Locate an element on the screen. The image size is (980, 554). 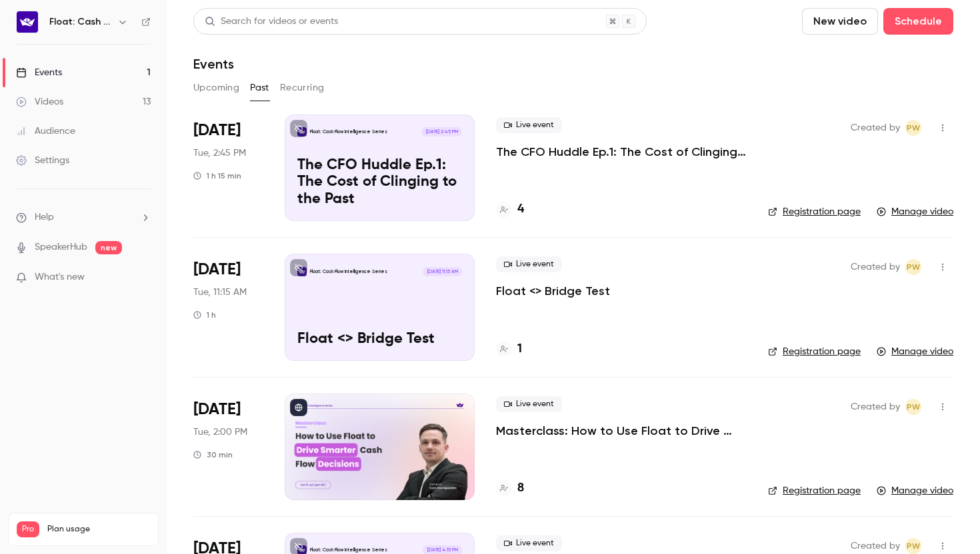
span: Pro is located at coordinates (28, 529).